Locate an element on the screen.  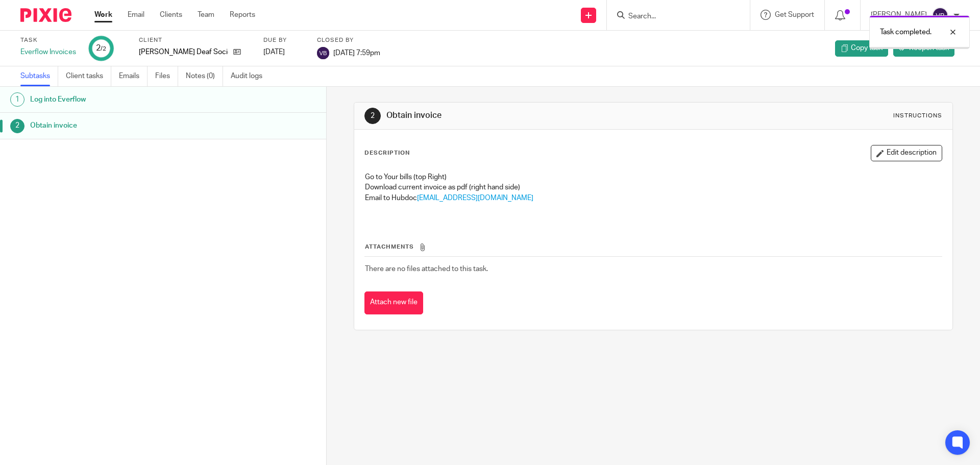
div: Everflow Invoices is located at coordinates (48, 52).